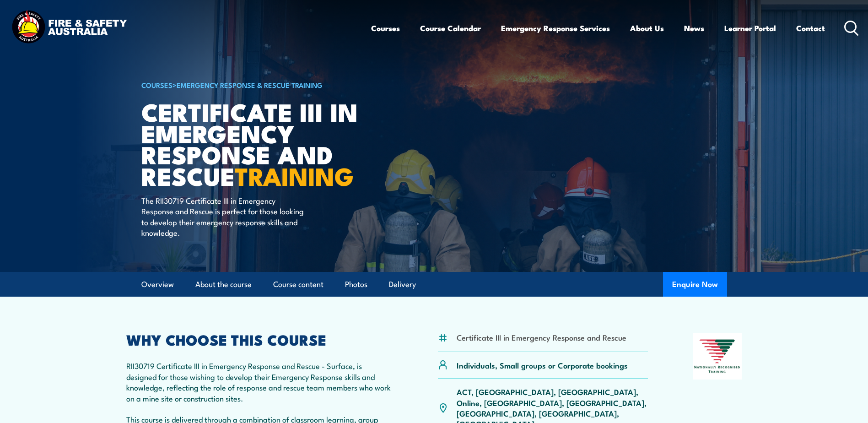 This screenshot has width=868, height=423. What do you see at coordinates (647, 28) in the screenshot?
I see `a: About Us` at bounding box center [647, 28].